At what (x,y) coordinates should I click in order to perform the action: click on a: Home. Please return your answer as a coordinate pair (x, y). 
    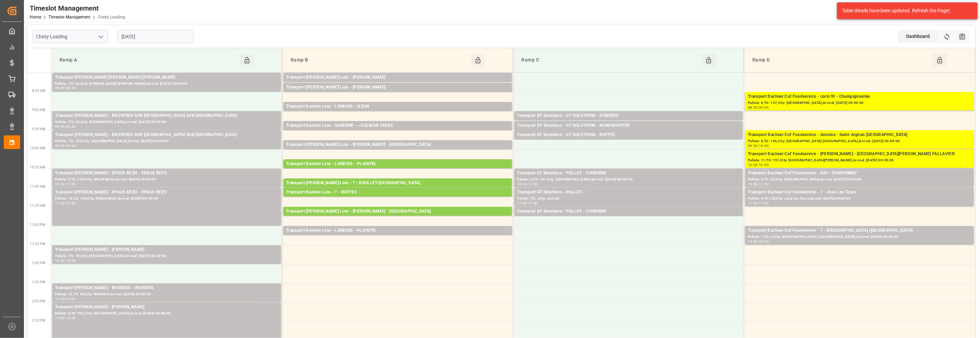
    Looking at the image, I should click on (35, 17).